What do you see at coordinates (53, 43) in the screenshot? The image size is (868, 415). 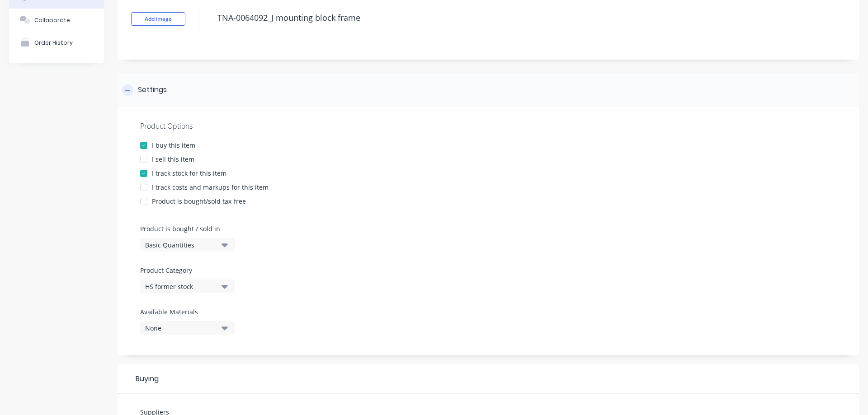 I see `div: Order History` at bounding box center [53, 43].